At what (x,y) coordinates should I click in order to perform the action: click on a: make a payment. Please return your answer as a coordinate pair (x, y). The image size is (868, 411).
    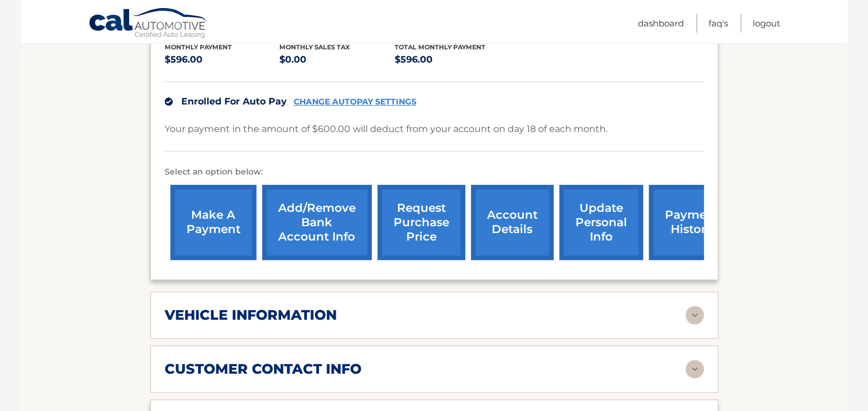
    Looking at the image, I should click on (213, 222).